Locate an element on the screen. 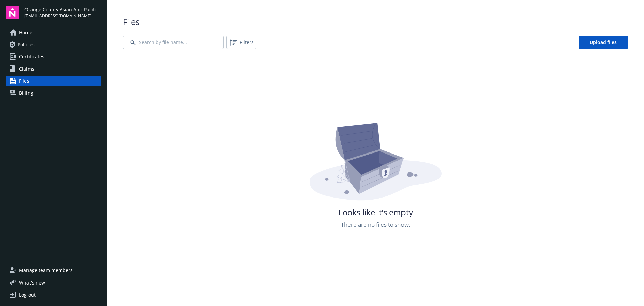 The image size is (644, 306). a: Billing is located at coordinates (53, 93).